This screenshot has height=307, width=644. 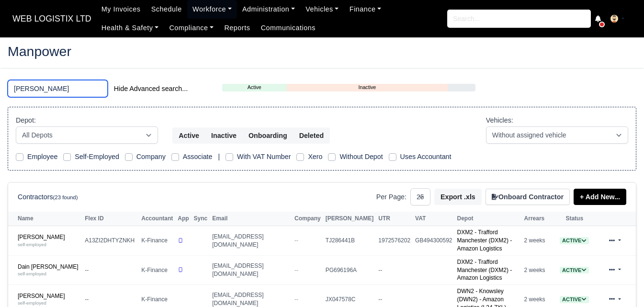 I want to click on button: Onboard Contractor, so click(x=527, y=197).